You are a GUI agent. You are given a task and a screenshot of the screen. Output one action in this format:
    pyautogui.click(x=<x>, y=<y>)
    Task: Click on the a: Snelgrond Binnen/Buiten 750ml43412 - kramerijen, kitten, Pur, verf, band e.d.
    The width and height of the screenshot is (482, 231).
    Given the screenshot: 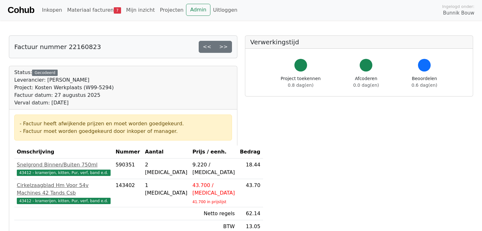 What is the action you would take?
    pyautogui.click(x=64, y=169)
    